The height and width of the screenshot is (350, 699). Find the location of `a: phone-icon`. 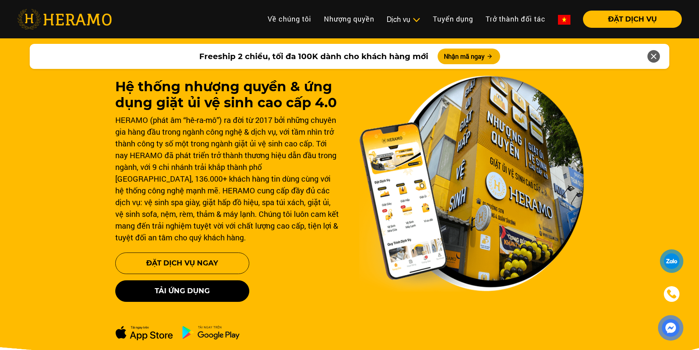

a: phone-icon is located at coordinates (672, 294).